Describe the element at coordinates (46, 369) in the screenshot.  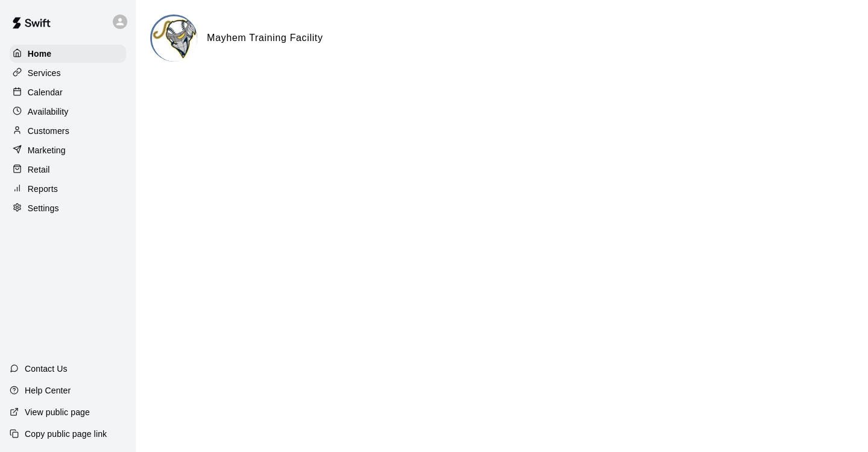
I see `p: Contact Us` at that location.